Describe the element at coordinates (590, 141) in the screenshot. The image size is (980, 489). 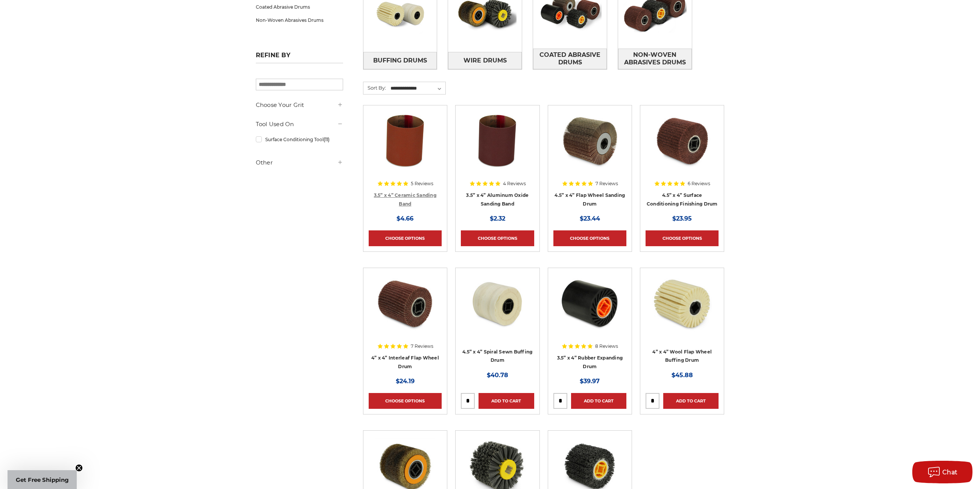
I see `img: 4.5 inch x 4 inch flap wheel sanding drum` at that location.